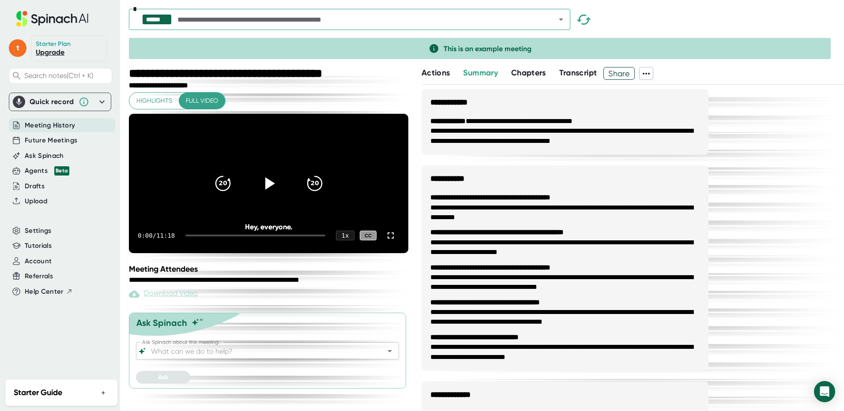 Image resolution: width=844 pixels, height=411 pixels. What do you see at coordinates (38, 261) in the screenshot?
I see `button: Account` at bounding box center [38, 261].